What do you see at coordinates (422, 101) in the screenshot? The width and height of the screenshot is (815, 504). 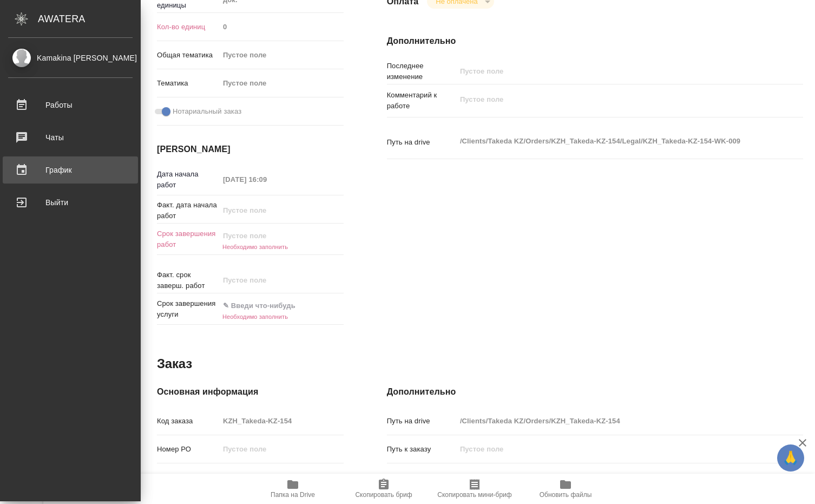 I see `p: Комментарий к работе` at bounding box center [422, 101].